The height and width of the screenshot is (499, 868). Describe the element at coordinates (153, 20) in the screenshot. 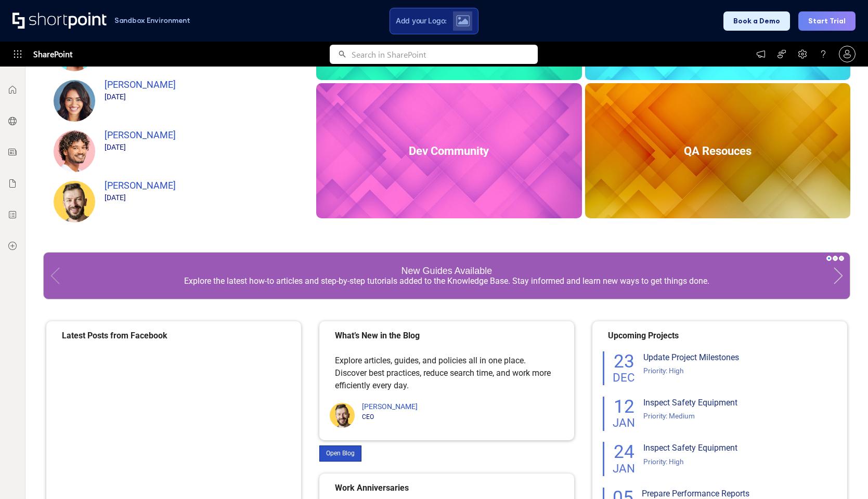

I see `h1: Sandbox Environment` at that location.